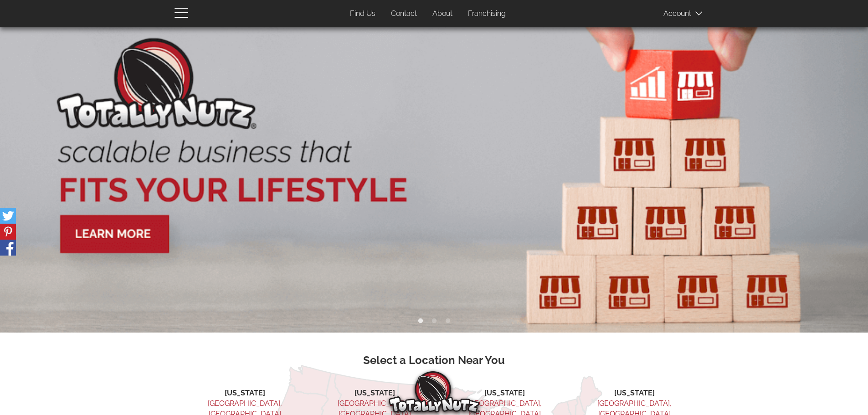 The width and height of the screenshot is (868, 415). What do you see at coordinates (421, 321) in the screenshot?
I see `button: 1 of 3` at bounding box center [421, 321].